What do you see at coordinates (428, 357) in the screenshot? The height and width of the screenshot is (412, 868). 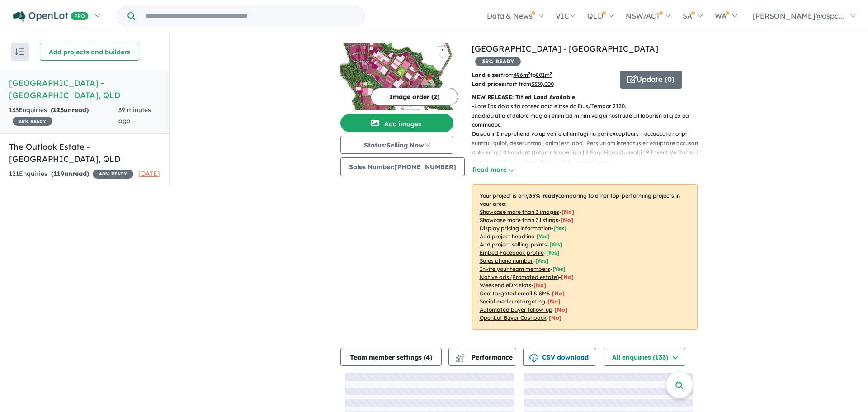 I see `span: 4` at bounding box center [428, 357].